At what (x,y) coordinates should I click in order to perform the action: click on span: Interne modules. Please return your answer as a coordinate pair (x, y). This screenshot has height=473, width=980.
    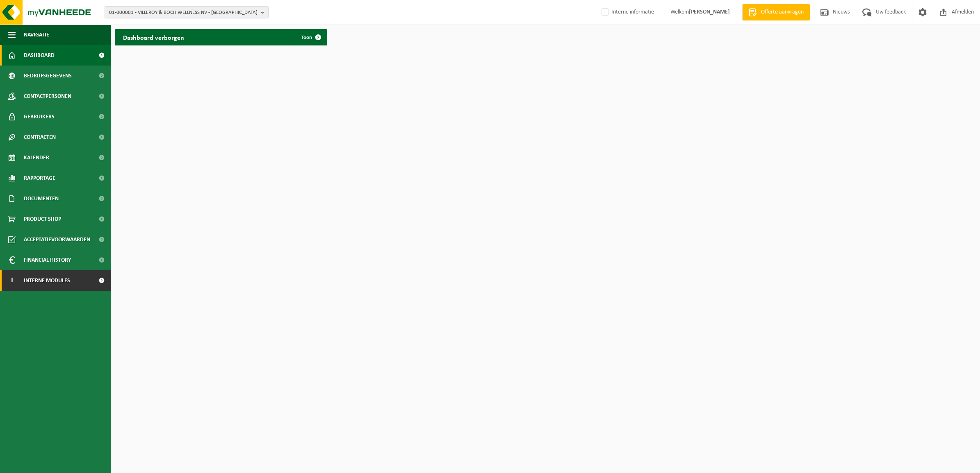
    Looking at the image, I should click on (47, 281).